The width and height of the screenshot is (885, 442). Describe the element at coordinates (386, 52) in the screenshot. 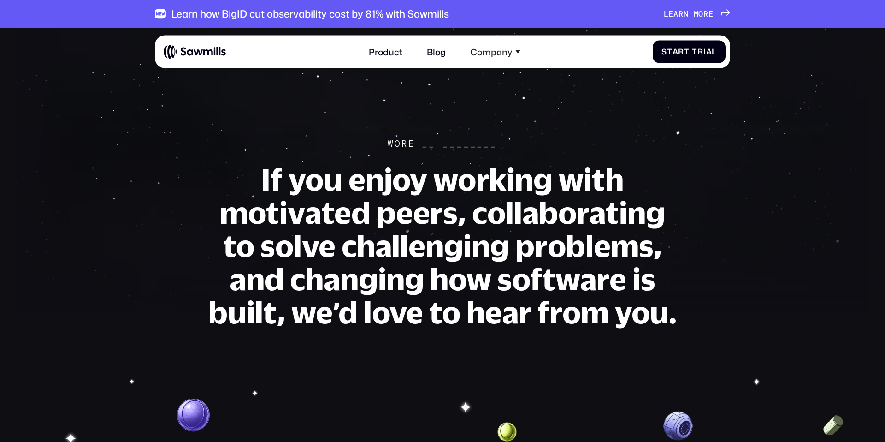

I see `a: Product` at that location.